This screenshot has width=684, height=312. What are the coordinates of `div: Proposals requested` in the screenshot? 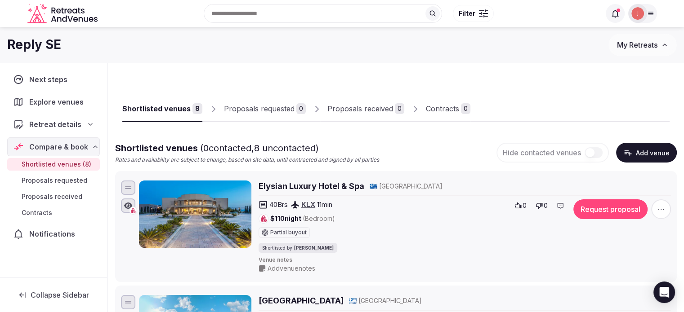 It's located at (259, 109).